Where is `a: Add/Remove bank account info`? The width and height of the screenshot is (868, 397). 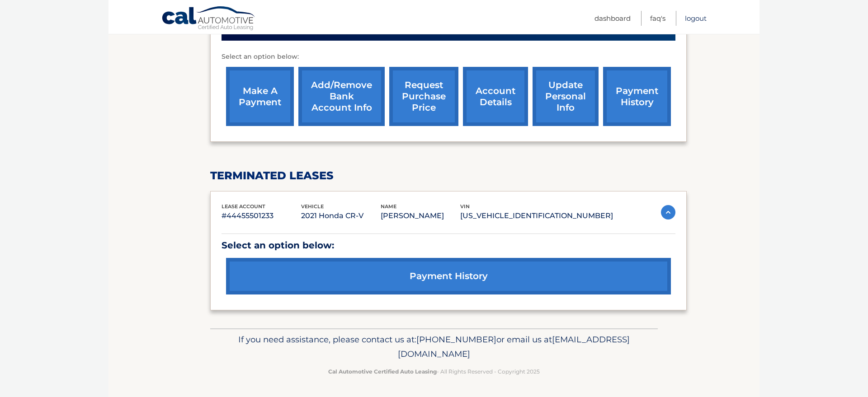
a: Add/Remove bank account info is located at coordinates (341, 96).